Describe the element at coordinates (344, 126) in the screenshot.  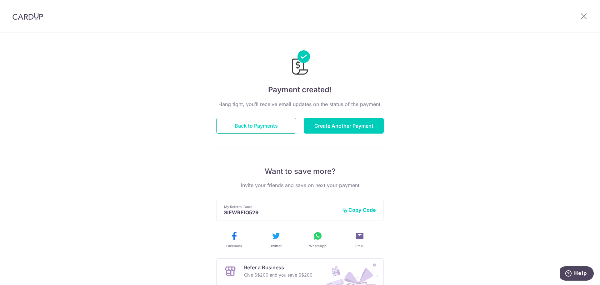
I see `button: Create Another Payment` at that location.